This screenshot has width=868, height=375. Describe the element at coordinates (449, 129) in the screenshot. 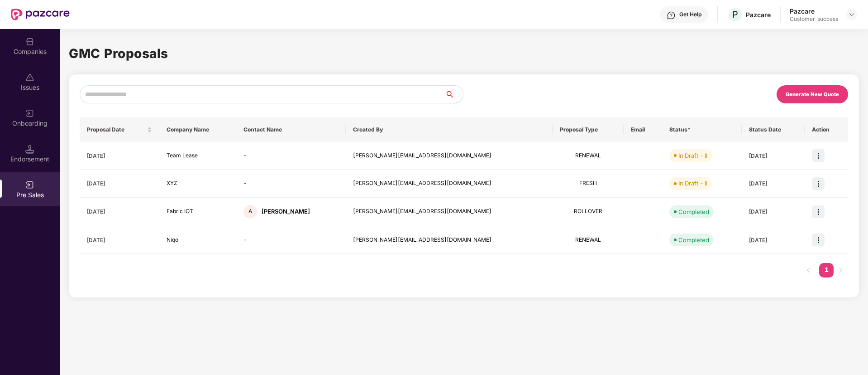

I see `th: Created By` at that location.